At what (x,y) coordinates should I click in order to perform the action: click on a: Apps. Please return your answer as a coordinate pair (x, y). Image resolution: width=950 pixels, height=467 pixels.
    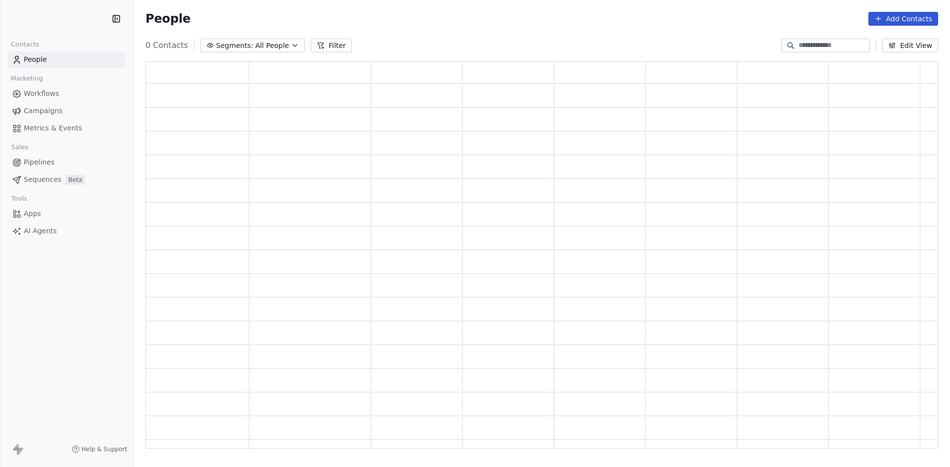
    Looking at the image, I should click on (66, 214).